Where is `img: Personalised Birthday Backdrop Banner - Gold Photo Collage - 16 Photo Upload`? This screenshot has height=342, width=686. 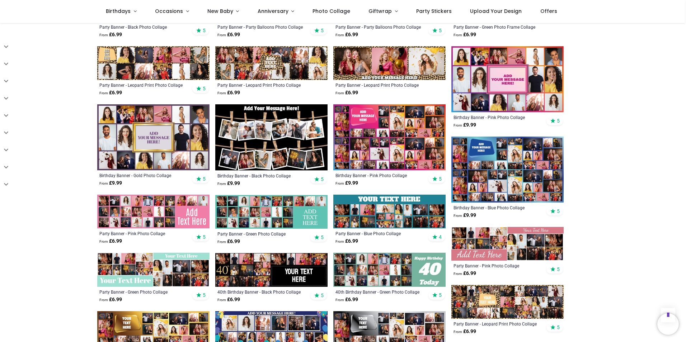 img: Personalised Birthday Backdrop Banner - Gold Photo Collage - 16 Photo Upload is located at coordinates (153, 137).